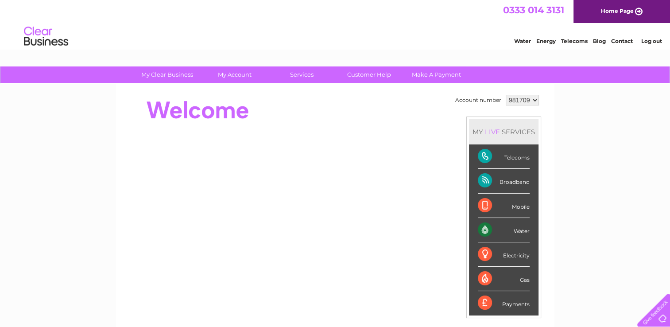 The width and height of the screenshot is (670, 327). Describe the element at coordinates (504, 206) in the screenshot. I see `div: Mobile` at that location.